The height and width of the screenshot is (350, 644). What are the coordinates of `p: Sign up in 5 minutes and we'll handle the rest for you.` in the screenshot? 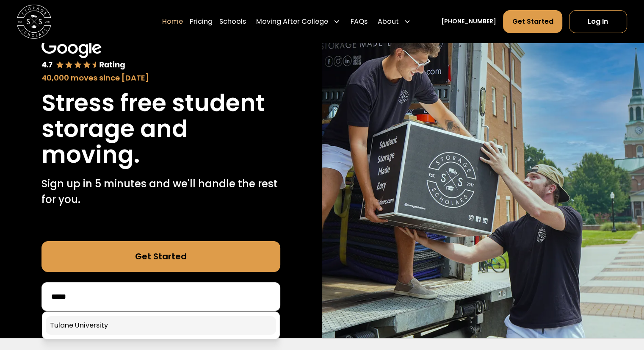 It's located at (161, 192).